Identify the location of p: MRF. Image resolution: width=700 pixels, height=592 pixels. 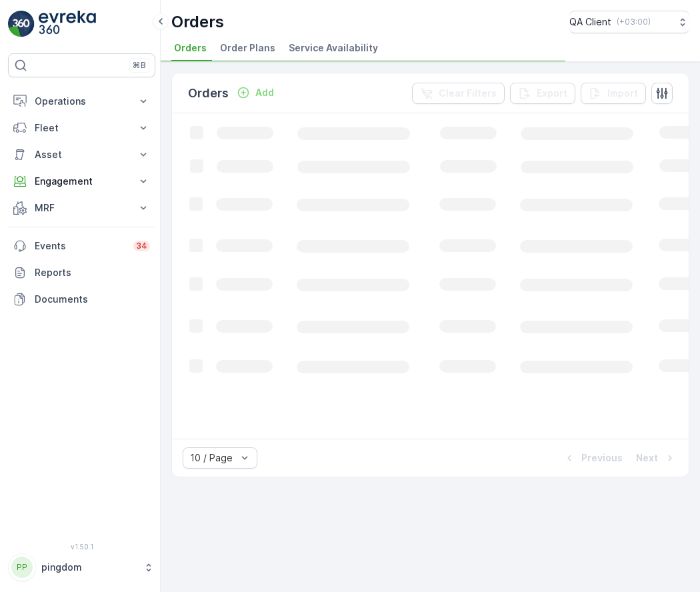
(81, 208).